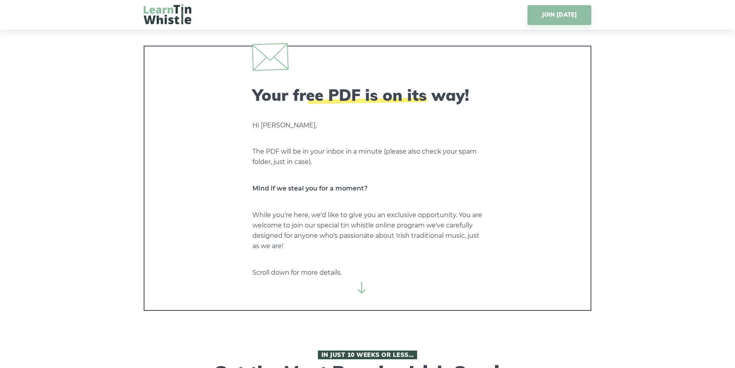 The image size is (735, 368). What do you see at coordinates (368, 95) in the screenshot?
I see `h2: Your free PDF is on its way!` at bounding box center [368, 95].